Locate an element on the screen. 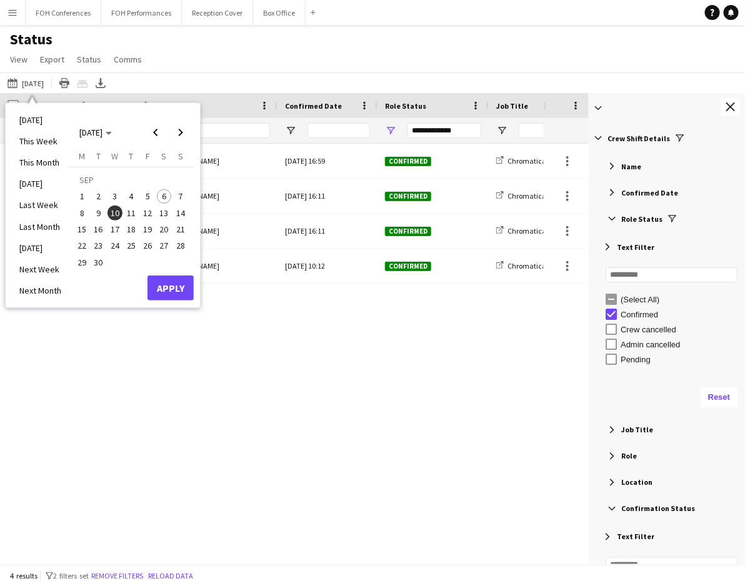 The width and height of the screenshot is (745, 586). span: T is located at coordinates (98, 156).